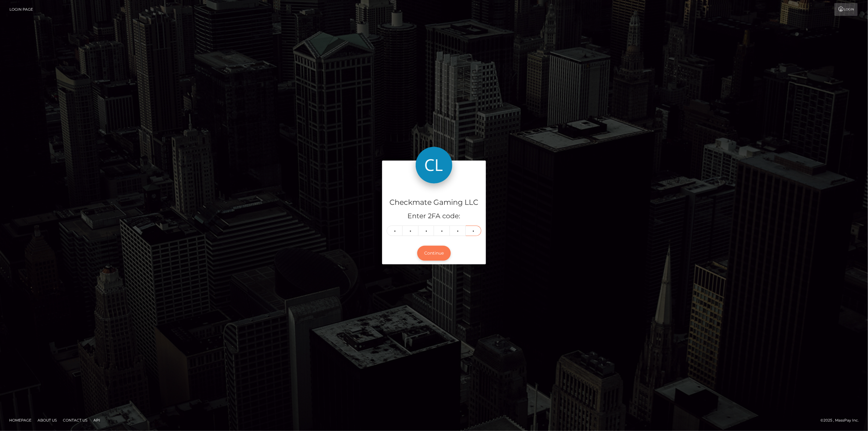 The height and width of the screenshot is (431, 868). Describe the element at coordinates (434, 216) in the screenshot. I see `h5: Enter 2FA code:` at that location.